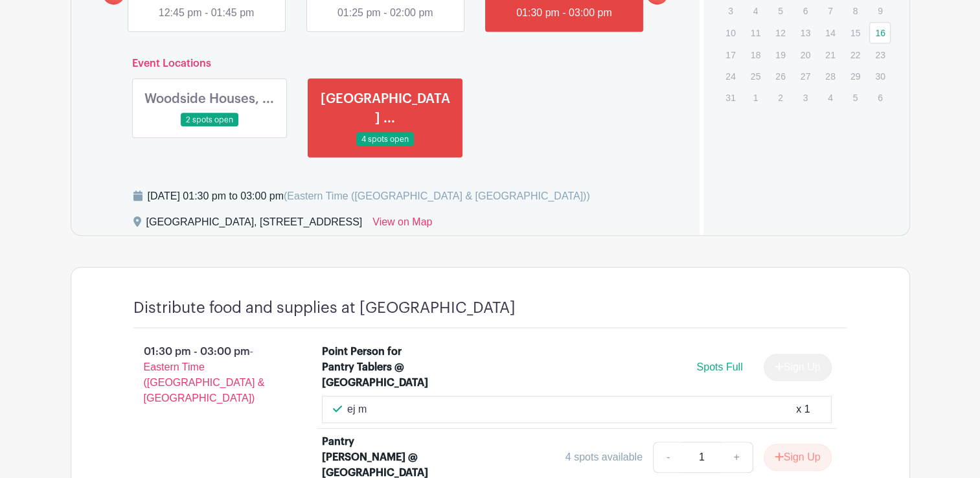 The height and width of the screenshot is (478, 980). Describe the element at coordinates (880, 76) in the screenshot. I see `p: 30` at that location.